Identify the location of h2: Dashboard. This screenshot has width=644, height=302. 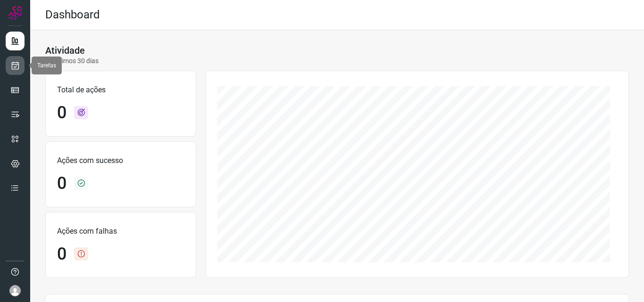
(73, 14).